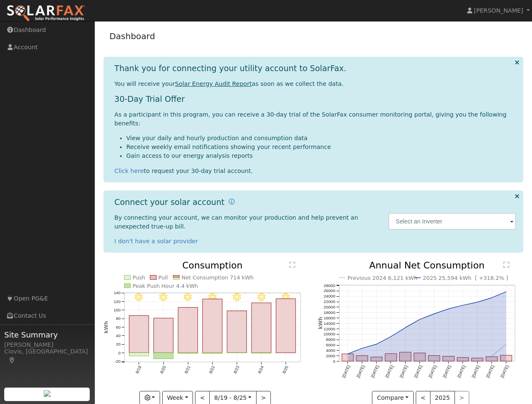  I want to click on text: -20, so click(118, 361).